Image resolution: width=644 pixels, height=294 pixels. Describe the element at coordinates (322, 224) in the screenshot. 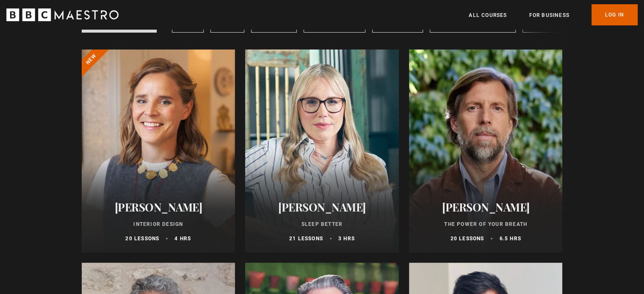

I see `p: Sleep Better` at that location.